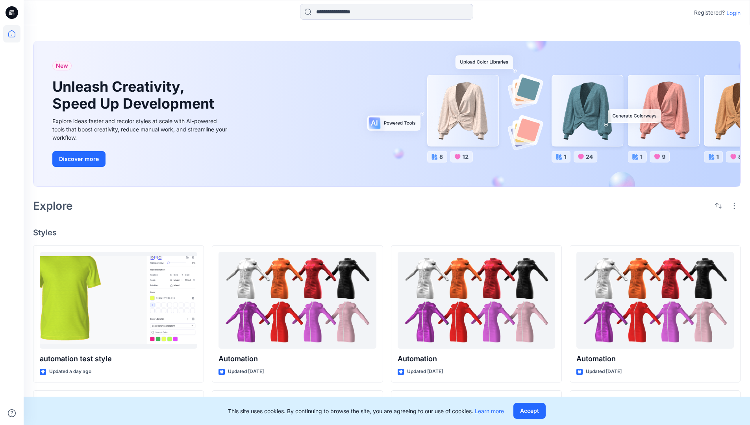  Describe the element at coordinates (119, 300) in the screenshot. I see `a: automation test style` at that location.